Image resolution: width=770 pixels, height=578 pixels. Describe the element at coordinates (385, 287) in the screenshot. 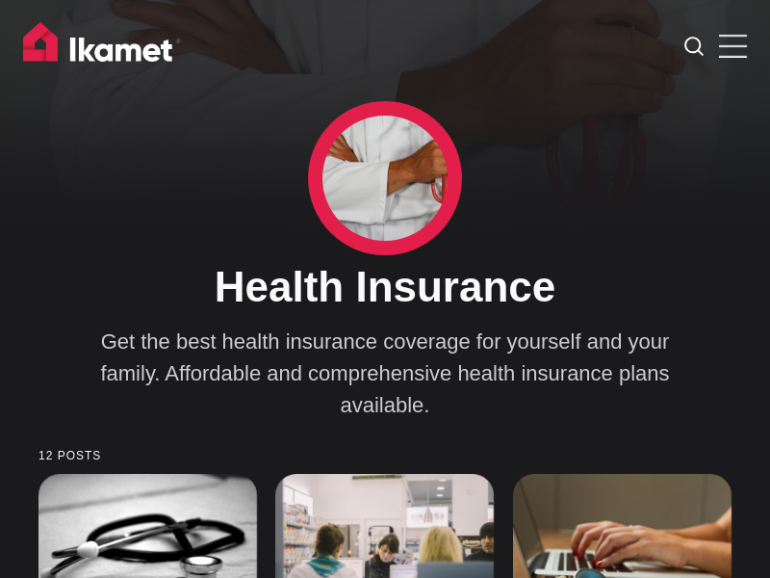

I see `h1: Health Insurance` at that location.